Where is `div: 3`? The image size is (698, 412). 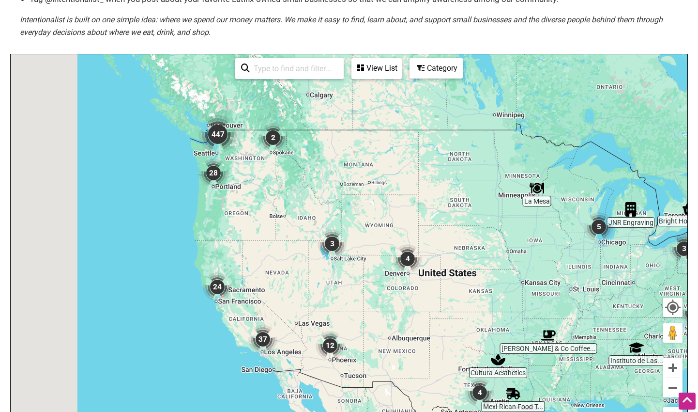 div: 3 is located at coordinates (332, 244).